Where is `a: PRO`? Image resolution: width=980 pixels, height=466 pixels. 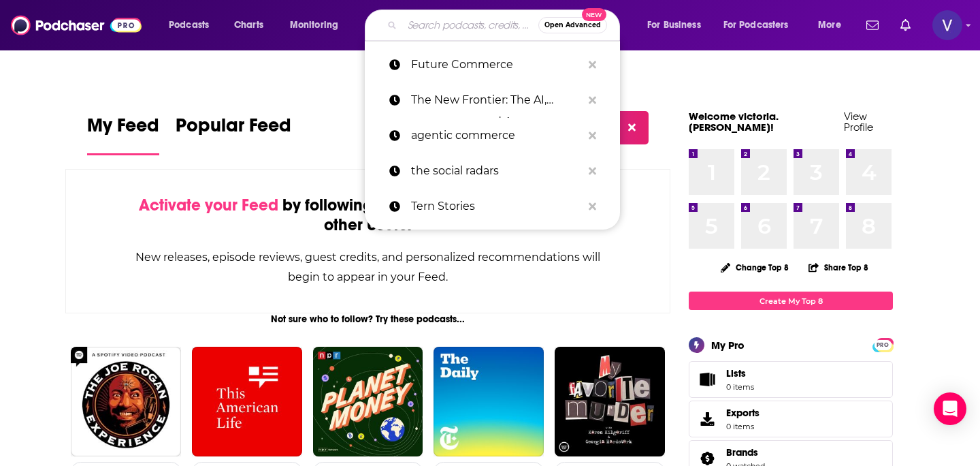 a: PRO is located at coordinates (882, 344).